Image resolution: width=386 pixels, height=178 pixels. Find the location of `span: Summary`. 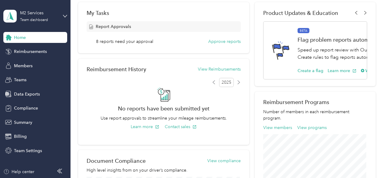

span: Summary is located at coordinates (23, 122).